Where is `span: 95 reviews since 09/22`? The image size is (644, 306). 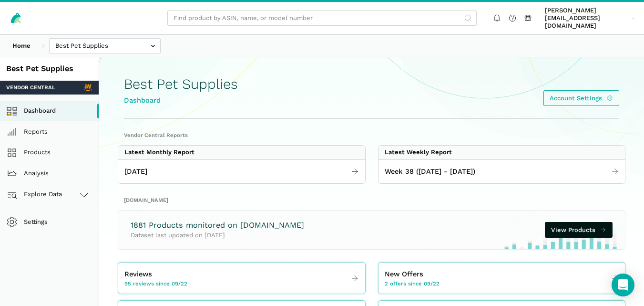 span: 95 reviews since 09/22 is located at coordinates (156, 284).